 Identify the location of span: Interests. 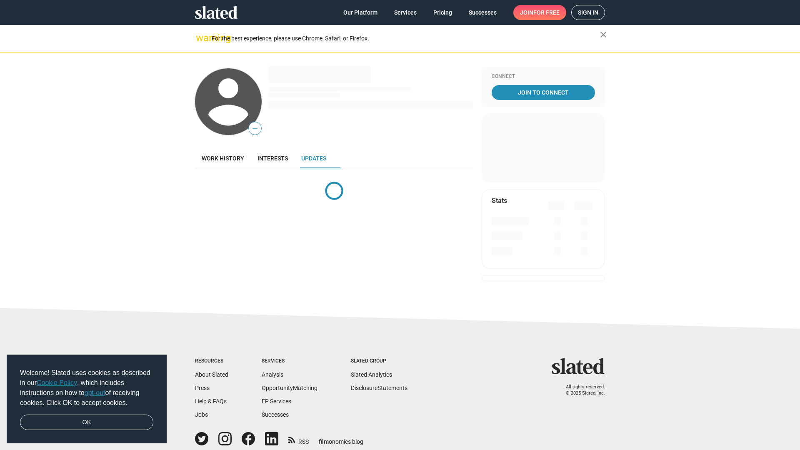
(272, 158).